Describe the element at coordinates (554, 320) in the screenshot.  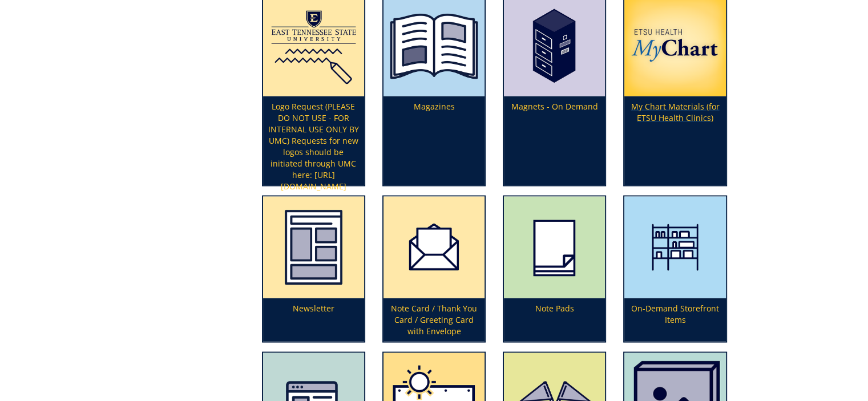
I see `p: Note Pads` at that location.